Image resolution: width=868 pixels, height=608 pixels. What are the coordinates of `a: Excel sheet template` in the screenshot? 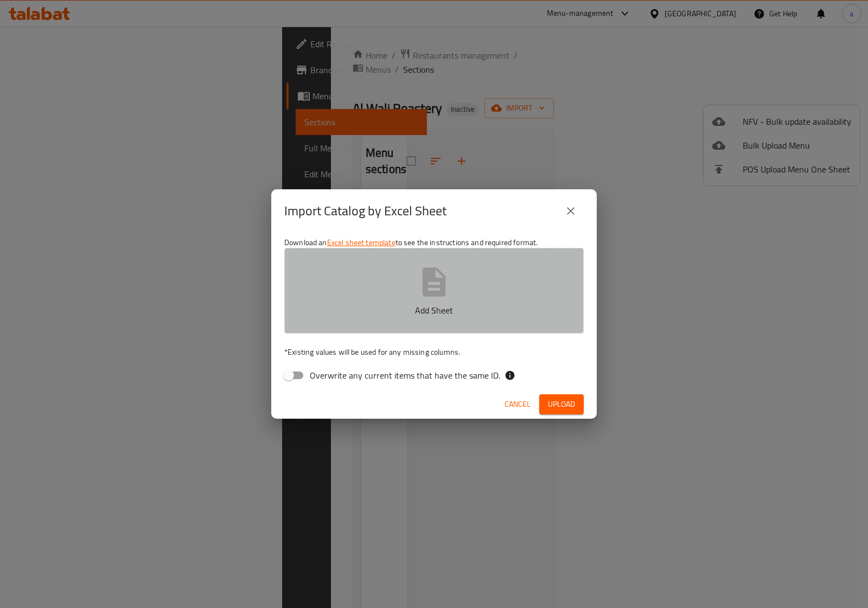 It's located at (361, 243).